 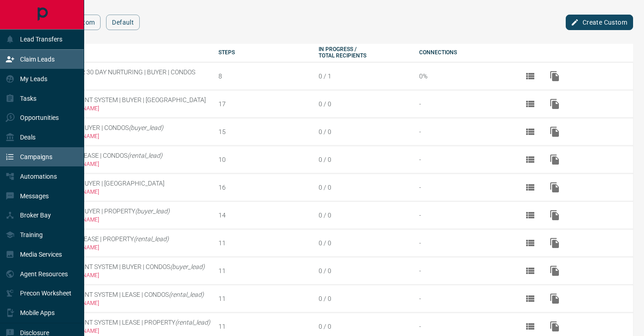 I want to click on td: 0%, so click(x=463, y=76).